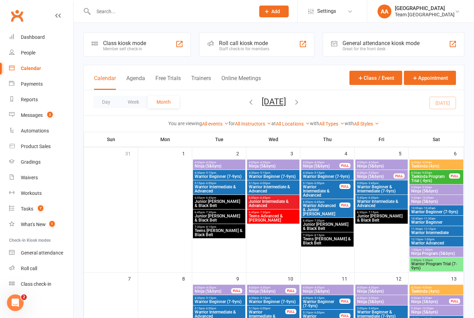 The height and width of the screenshot is (318, 474). Describe the element at coordinates (29, 178) in the screenshot. I see `div: Waivers` at that location.